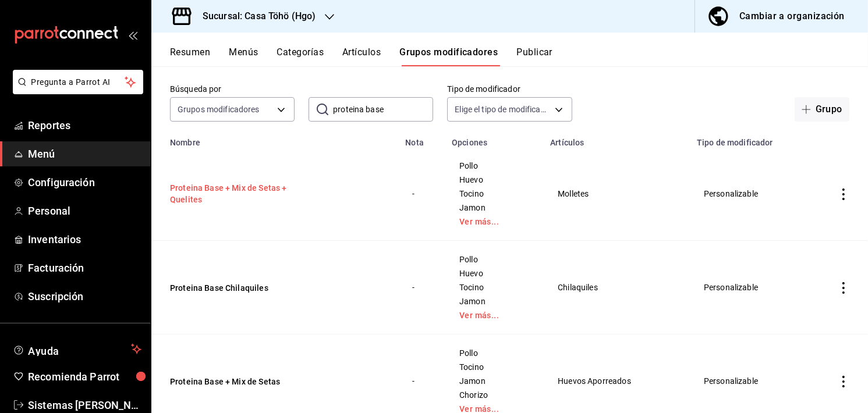 The width and height of the screenshot is (868, 413). What do you see at coordinates (85, 210) in the screenshot?
I see `span: Personal` at bounding box center [85, 210].